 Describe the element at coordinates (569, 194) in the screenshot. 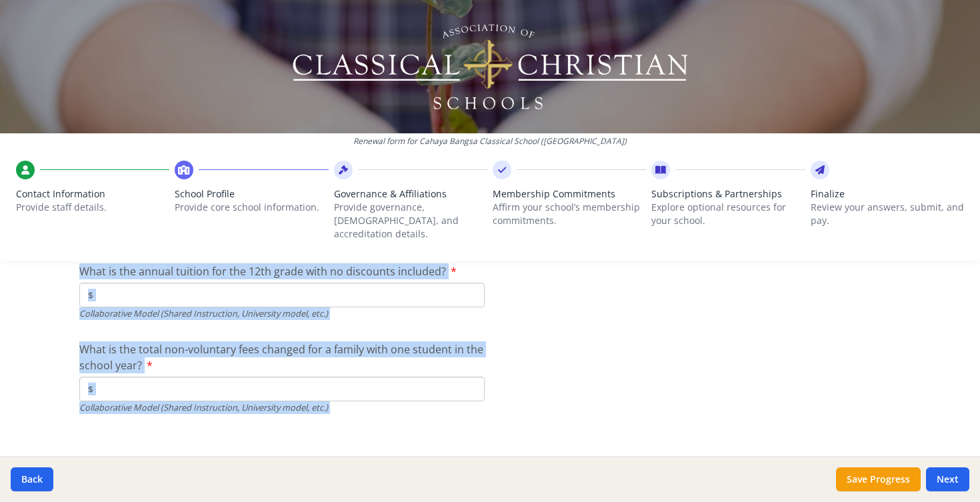

I see `span: Membership Commitments` at that location.